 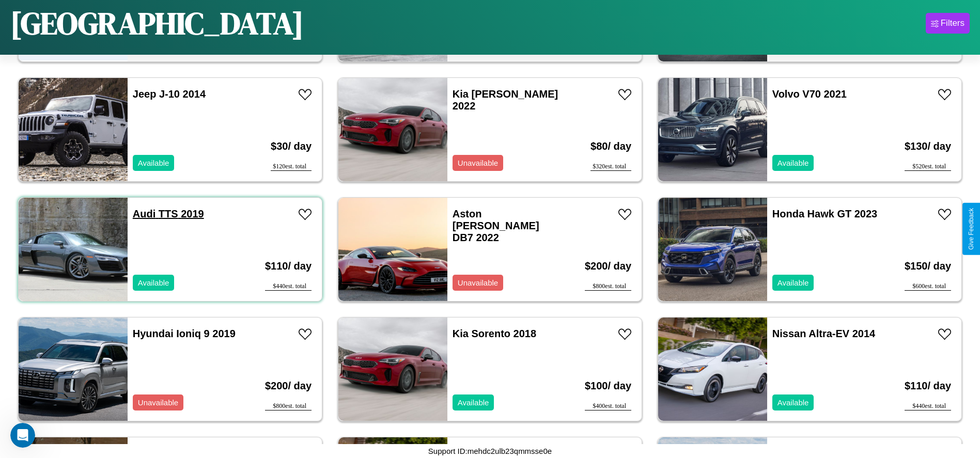 I want to click on div: $ 120 est. total, so click(x=291, y=167).